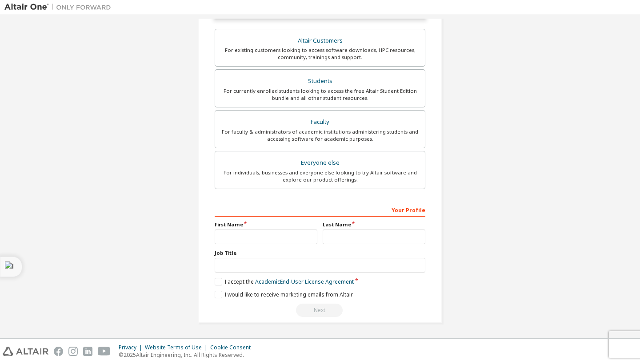 The image size is (640, 364). I want to click on img: instagram.svg, so click(73, 351).